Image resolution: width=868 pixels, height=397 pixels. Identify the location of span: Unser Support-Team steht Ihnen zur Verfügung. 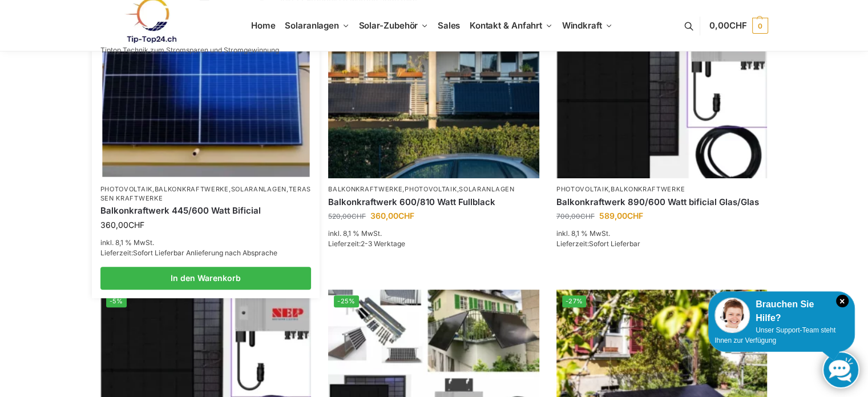
(775, 335).